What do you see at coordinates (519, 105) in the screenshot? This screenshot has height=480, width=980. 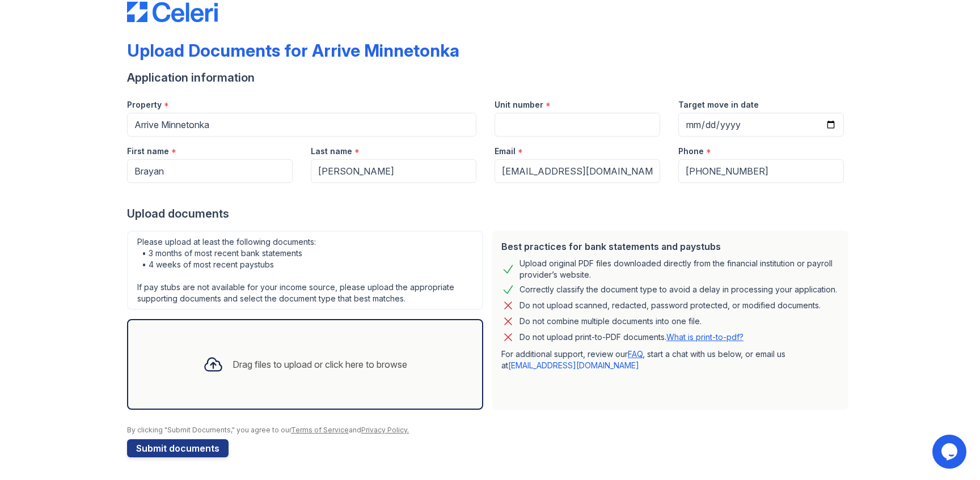 I see `label: Unit number` at bounding box center [519, 105].